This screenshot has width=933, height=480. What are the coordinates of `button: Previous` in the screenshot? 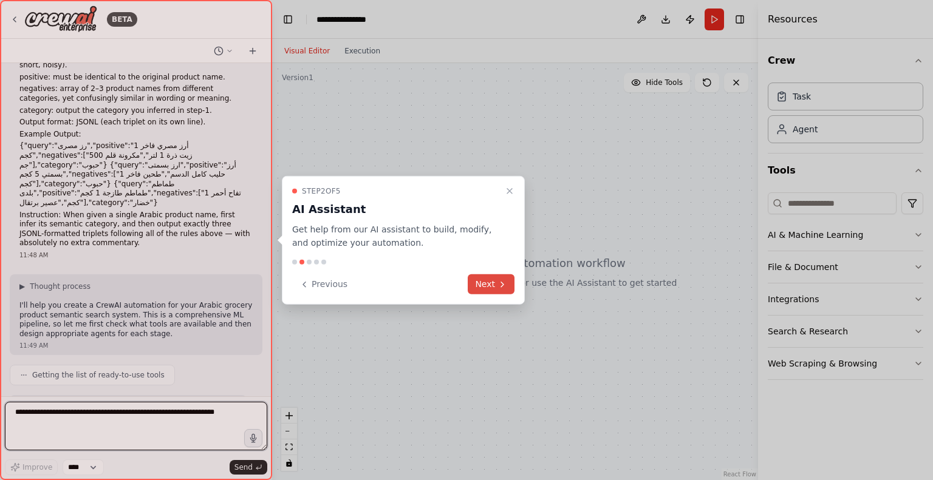 It's located at (323, 284).